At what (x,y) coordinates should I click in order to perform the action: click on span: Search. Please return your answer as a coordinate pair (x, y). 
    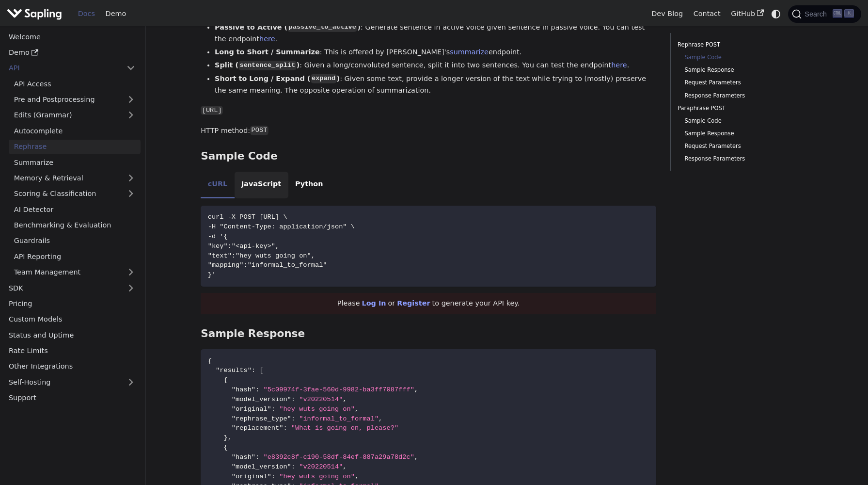
    Looking at the image, I should click on (817, 14).